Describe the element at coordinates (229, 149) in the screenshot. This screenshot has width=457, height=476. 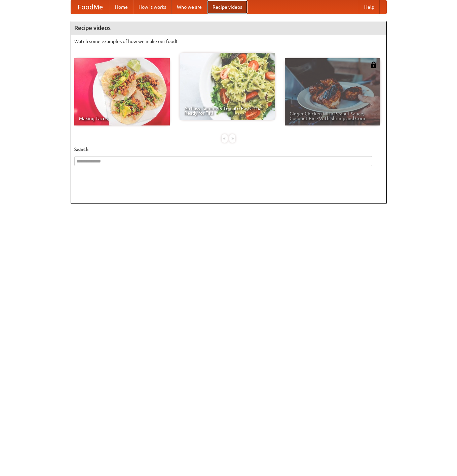
I see `h5: Search` at that location.